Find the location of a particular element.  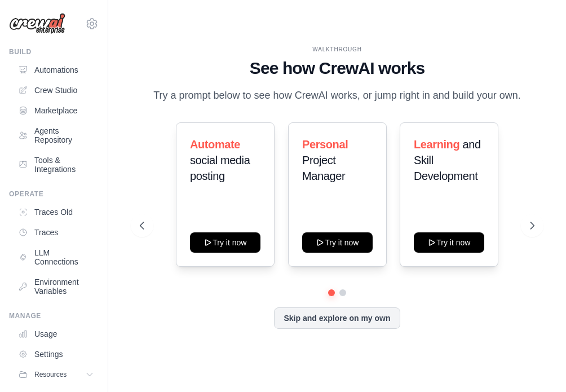

a: Environment Variables is located at coordinates (56, 286).